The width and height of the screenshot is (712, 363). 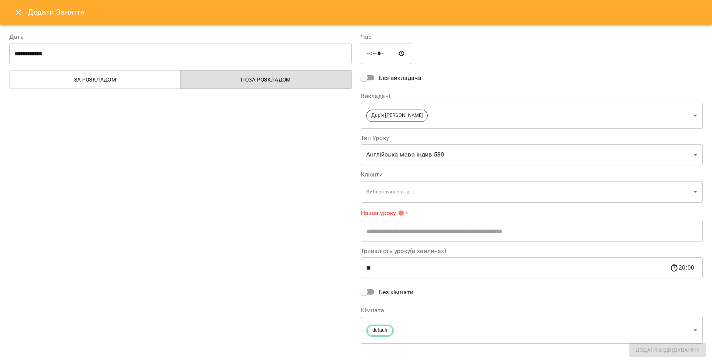 What do you see at coordinates (18, 12) in the screenshot?
I see `button: Close` at bounding box center [18, 12].